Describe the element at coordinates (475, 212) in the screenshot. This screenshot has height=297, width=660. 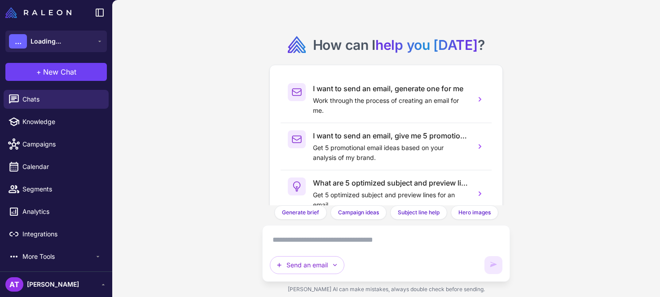
I see `span: Hero images` at that location.